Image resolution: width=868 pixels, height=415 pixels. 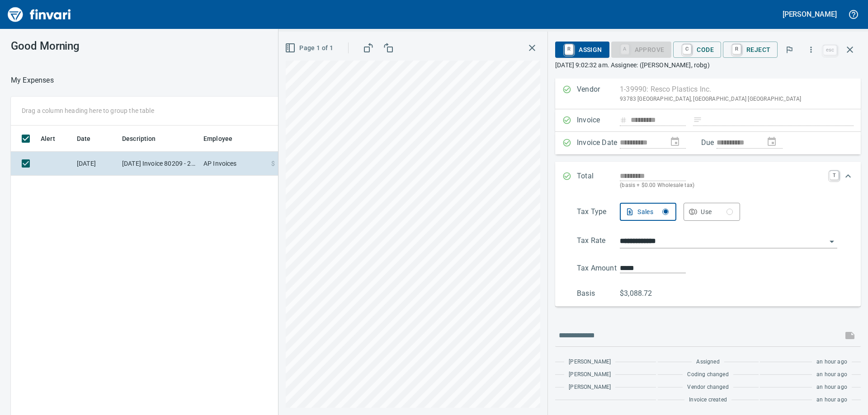 What do you see at coordinates (750, 49) in the screenshot?
I see `button: RReject` at bounding box center [750, 49].